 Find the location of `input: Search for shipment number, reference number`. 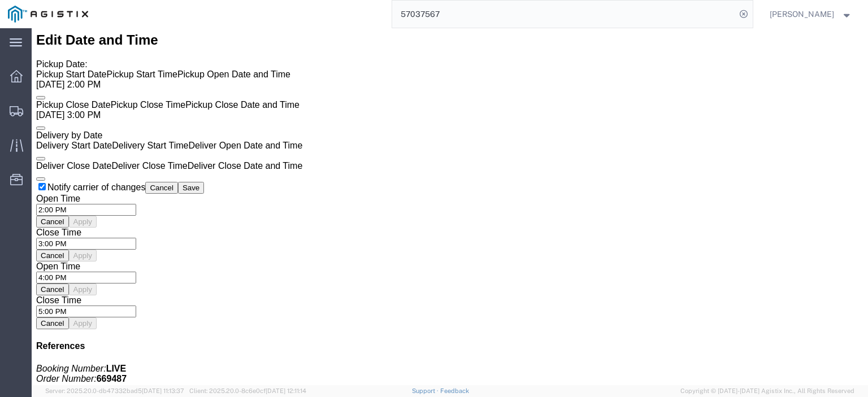

input: Search for shipment number, reference number is located at coordinates (564, 15).